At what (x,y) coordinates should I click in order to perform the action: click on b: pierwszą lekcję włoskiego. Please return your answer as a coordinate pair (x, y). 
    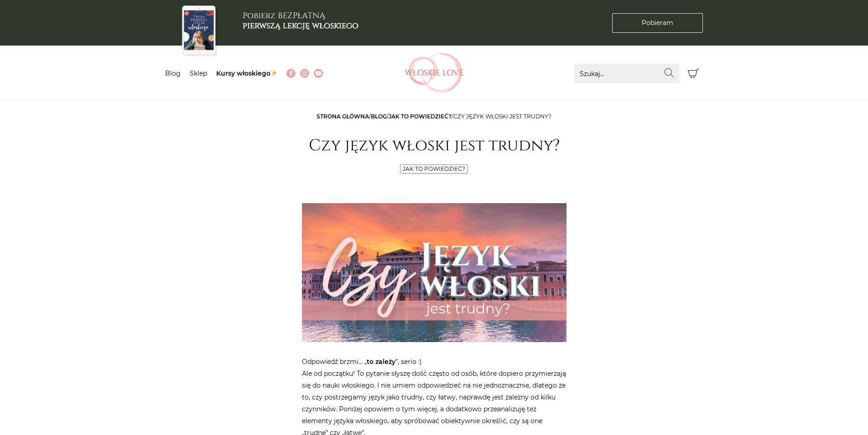
    Looking at the image, I should click on (301, 25).